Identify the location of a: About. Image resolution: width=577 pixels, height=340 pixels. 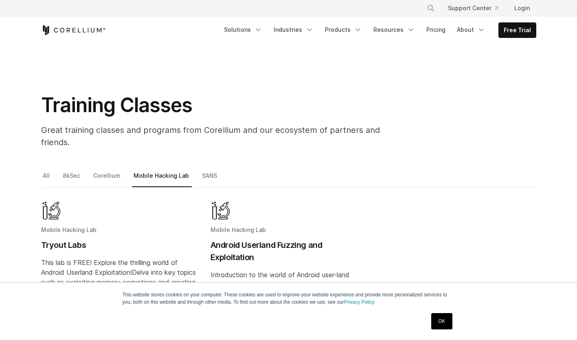
(472, 30).